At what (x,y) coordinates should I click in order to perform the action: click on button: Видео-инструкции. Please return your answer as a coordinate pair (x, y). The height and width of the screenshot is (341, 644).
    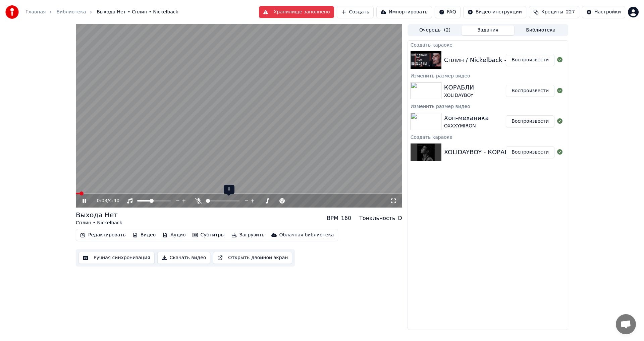
    Looking at the image, I should click on (495, 12).